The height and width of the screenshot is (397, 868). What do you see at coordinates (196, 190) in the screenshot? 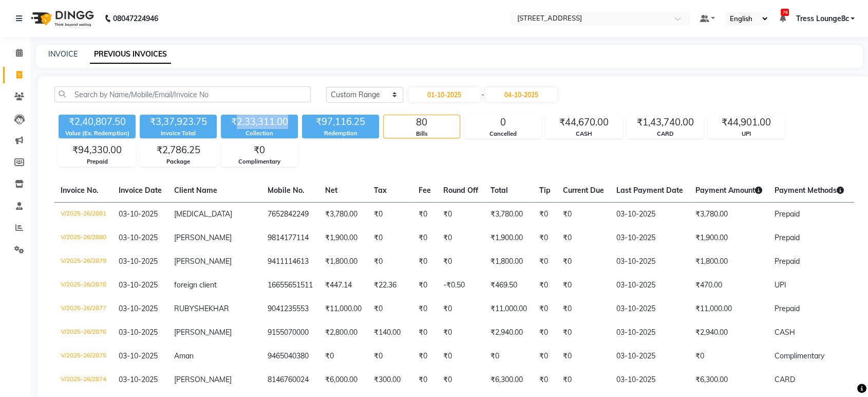
I see `span: Client Name` at bounding box center [196, 190].